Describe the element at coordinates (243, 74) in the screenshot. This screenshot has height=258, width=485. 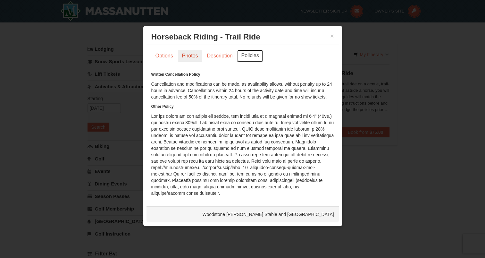
I see `h6: Written Cancellation Policy` at that location.